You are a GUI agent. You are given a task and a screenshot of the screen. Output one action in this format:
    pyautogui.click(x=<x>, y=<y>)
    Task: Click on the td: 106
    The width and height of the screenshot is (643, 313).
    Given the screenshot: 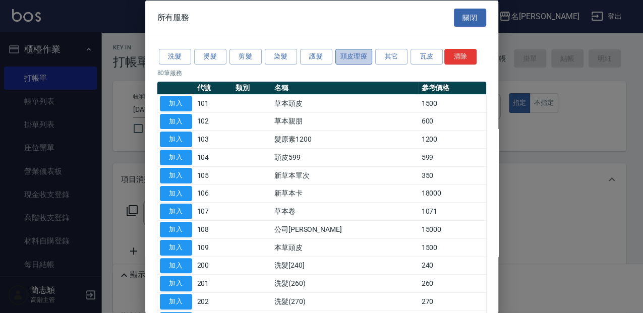 What is the action you would take?
    pyautogui.click(x=214, y=194)
    